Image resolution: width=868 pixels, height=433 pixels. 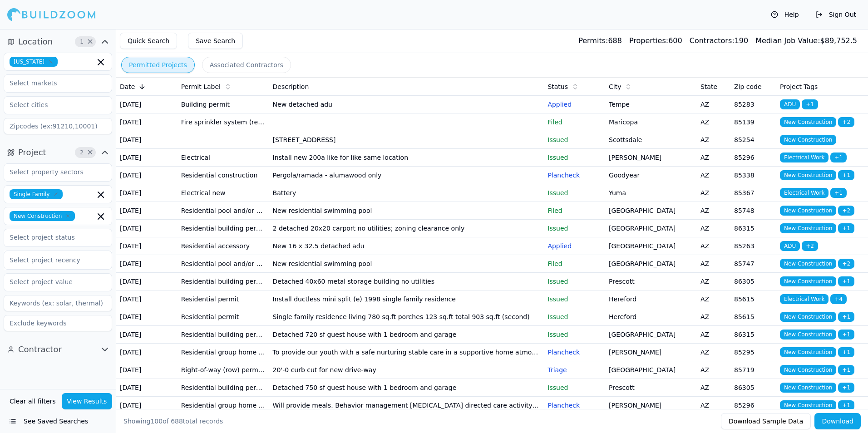 I want to click on button: Associated Contractors, so click(x=246, y=65).